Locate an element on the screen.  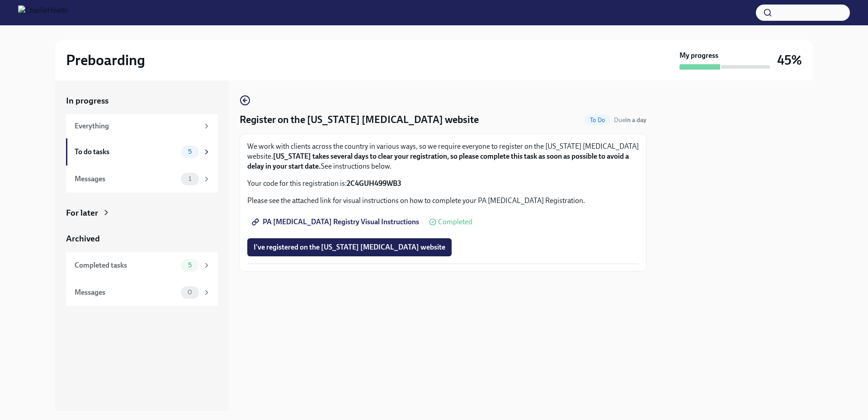
strong: 2C4GUH499WB3 is located at coordinates (374, 183).